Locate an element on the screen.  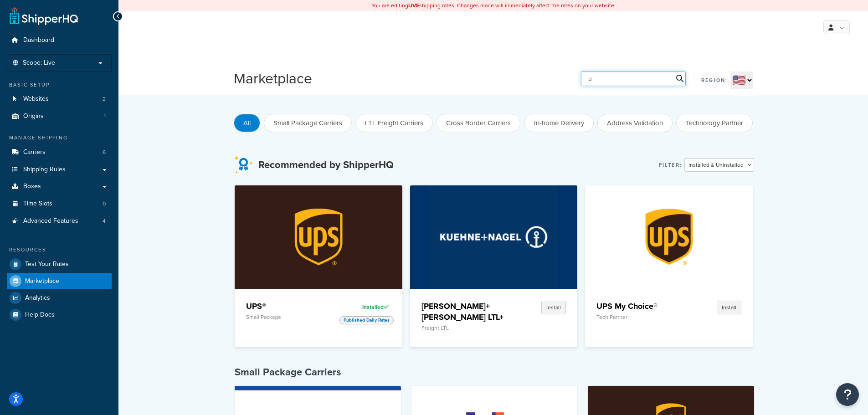
button: Open Resource Center is located at coordinates (847, 395).